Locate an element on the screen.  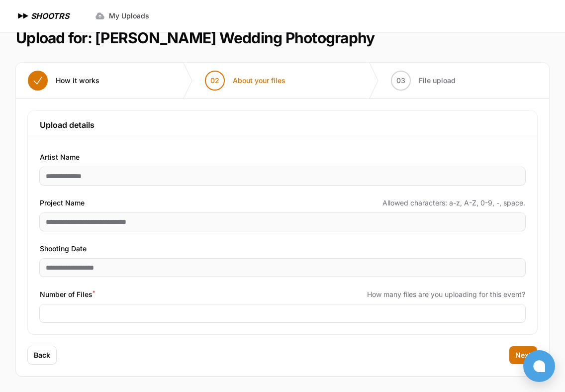
button: Open chat window is located at coordinates (539, 366).